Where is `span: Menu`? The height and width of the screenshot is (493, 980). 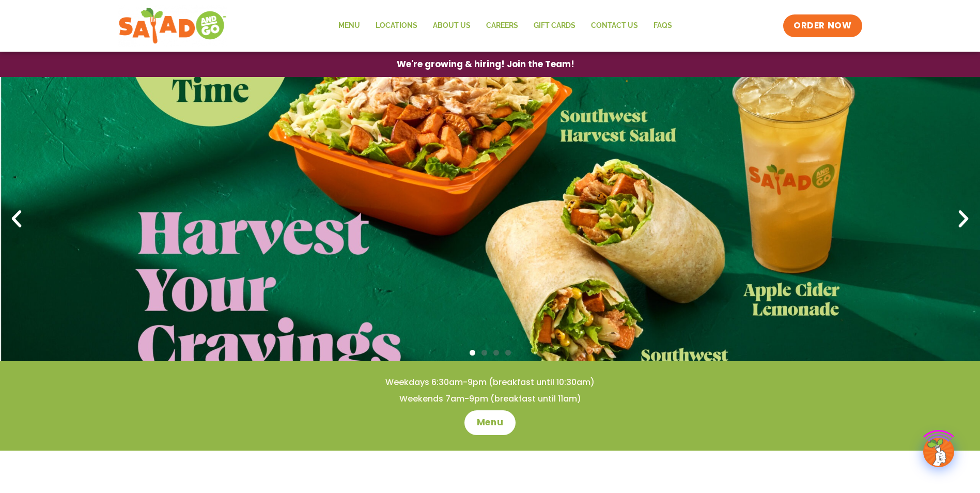 span: Menu is located at coordinates (490, 422).